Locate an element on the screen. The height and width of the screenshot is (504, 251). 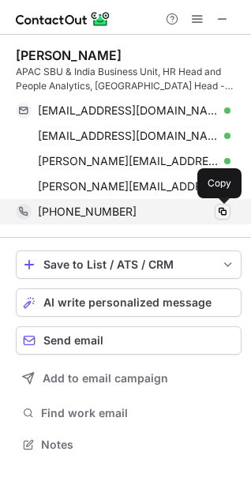
button: AI write personalized message is located at coordinates (129, 303).